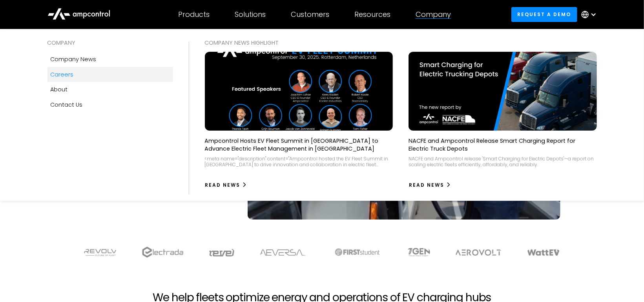 The width and height of the screenshot is (644, 302). Describe the element at coordinates (67, 105) in the screenshot. I see `div: Contact Us` at that location.